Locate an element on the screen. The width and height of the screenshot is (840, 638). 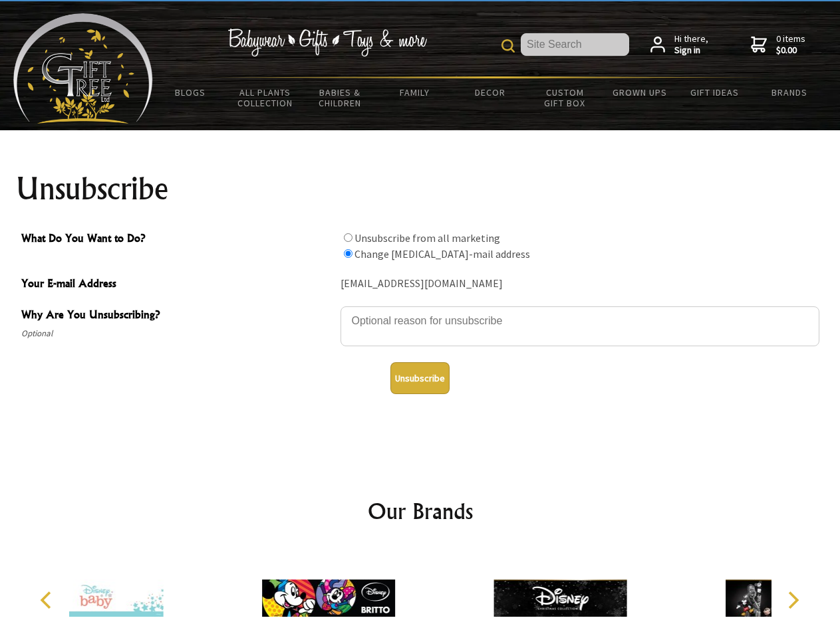
span: 0 items is located at coordinates (791, 44).